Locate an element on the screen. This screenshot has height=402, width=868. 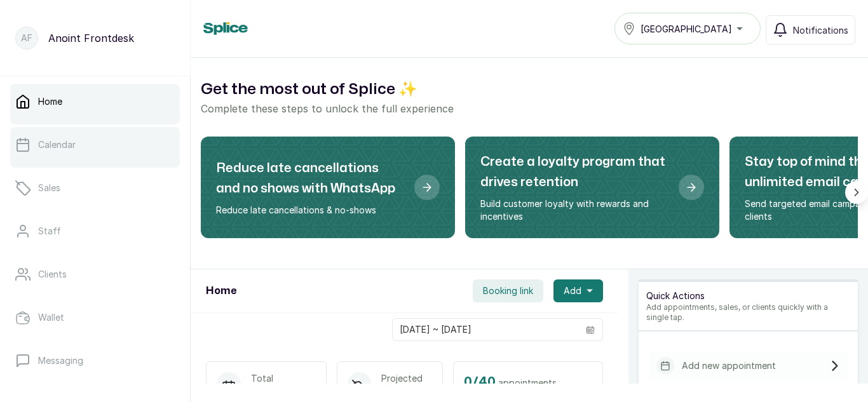
div: Reduce late cancellations and no shows with WhatsApp is located at coordinates (328, 187).